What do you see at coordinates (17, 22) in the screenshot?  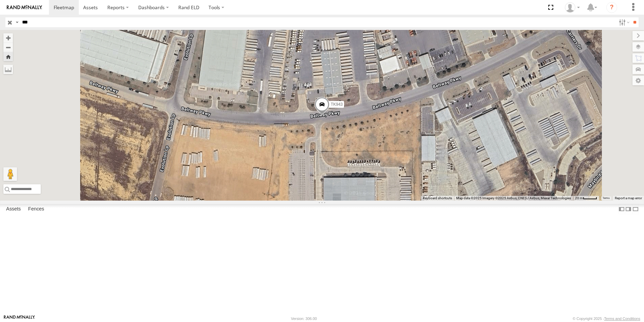 I see `label: Search Query` at bounding box center [17, 22].